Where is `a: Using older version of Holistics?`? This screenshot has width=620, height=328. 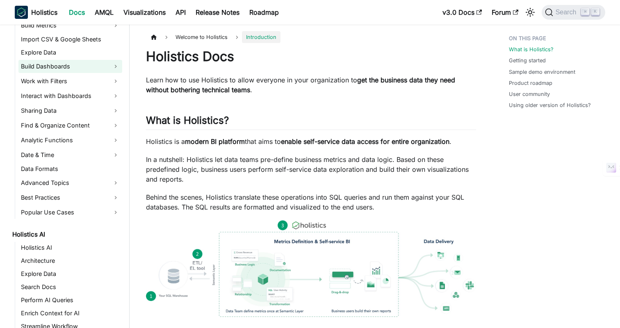
a: Using older version of Holistics? is located at coordinates (550, 105).